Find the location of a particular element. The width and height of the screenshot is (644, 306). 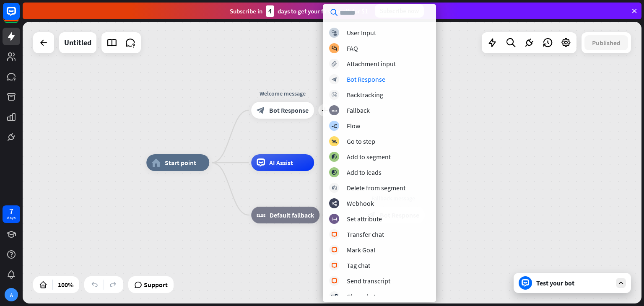

div: Add to segment is located at coordinates (369, 157).